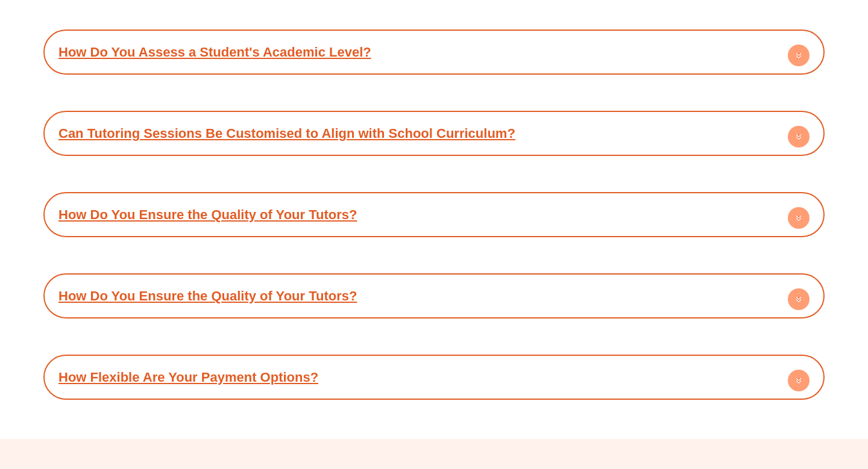 The width and height of the screenshot is (868, 469). What do you see at coordinates (215, 51) in the screenshot?
I see `a: How Do You Assess a Student's Academic Level?` at bounding box center [215, 51].